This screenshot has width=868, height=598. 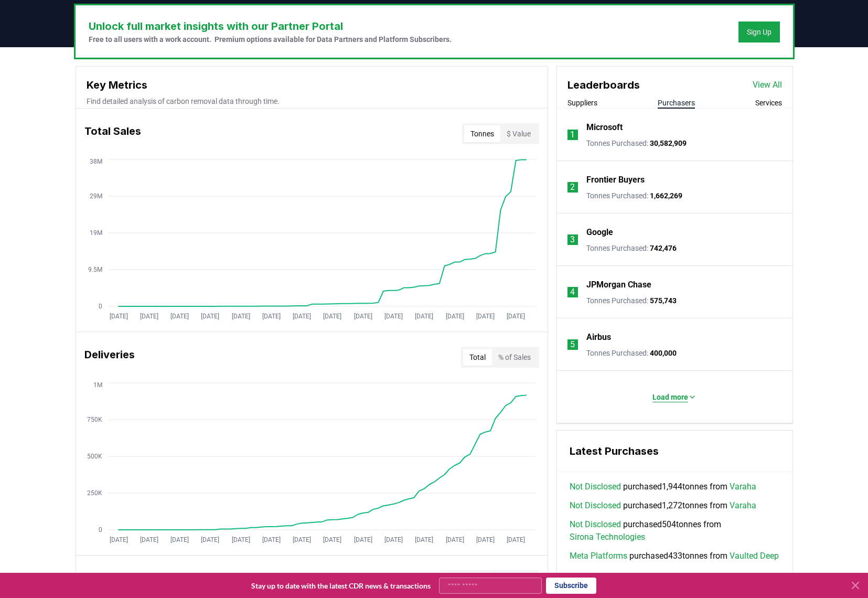 What do you see at coordinates (663, 487) in the screenshot?
I see `span: purchased 1,944 tonnes from` at bounding box center [663, 487].